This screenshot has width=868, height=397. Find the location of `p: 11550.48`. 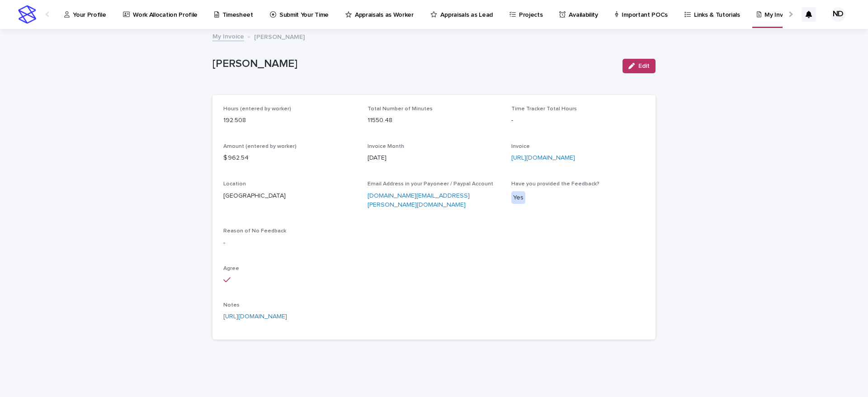

p: 11550.48 is located at coordinates (434, 120).